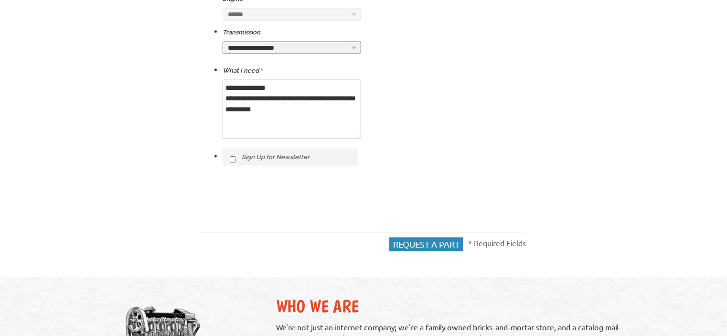  Describe the element at coordinates (243, 71) in the screenshot. I see `label: What I need` at that location.